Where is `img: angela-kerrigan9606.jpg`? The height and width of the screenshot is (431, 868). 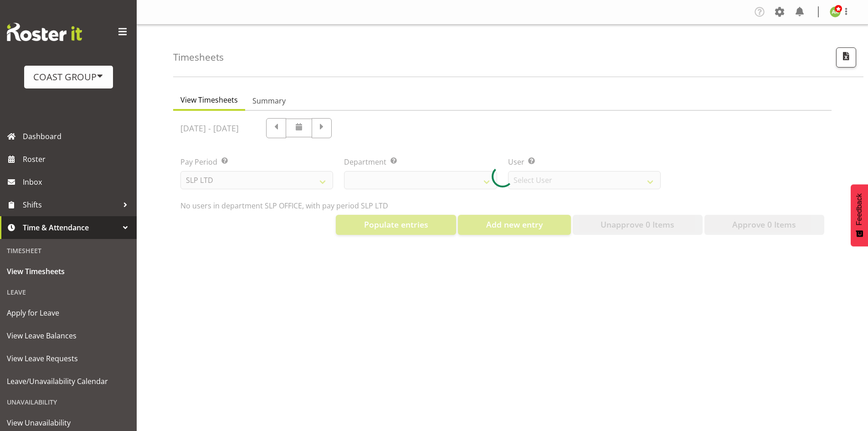
img: angela-kerrigan9606.jpg is located at coordinates (835, 12).